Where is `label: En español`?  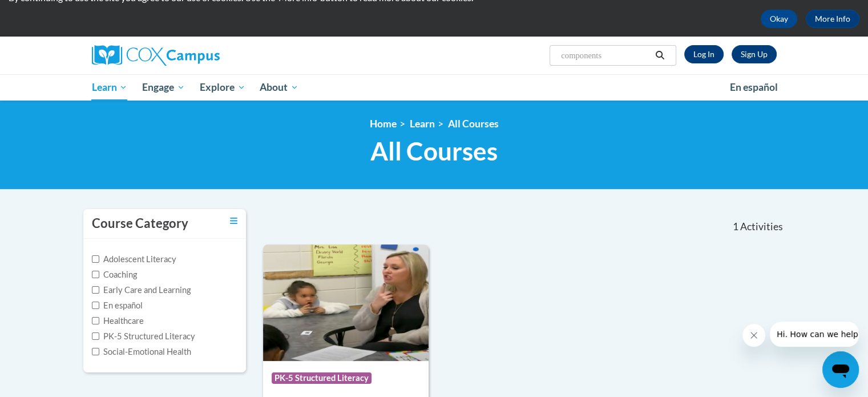 label: En español is located at coordinates (117, 305).